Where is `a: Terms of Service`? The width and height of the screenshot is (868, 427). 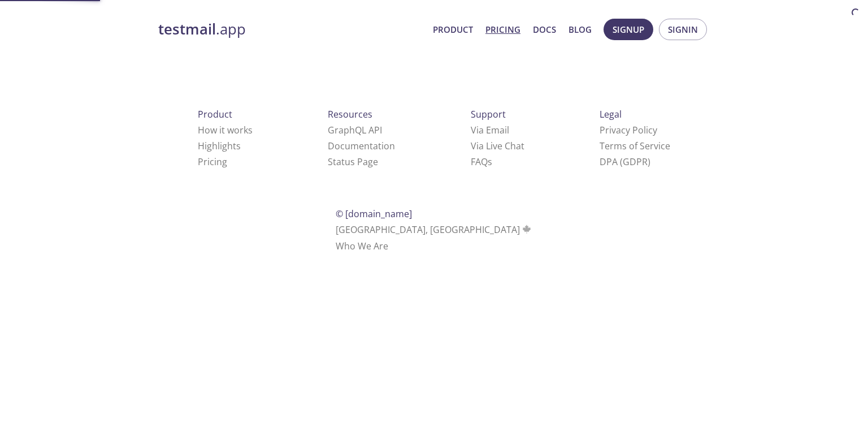 a: Terms of Service is located at coordinates (634, 146).